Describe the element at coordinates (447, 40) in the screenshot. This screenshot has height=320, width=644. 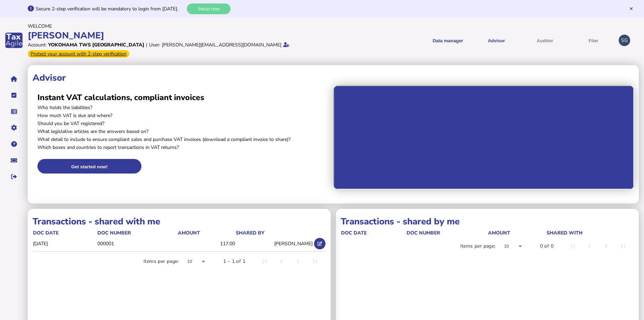
I see `button: Shows a dropdown of Data manager options` at that location.